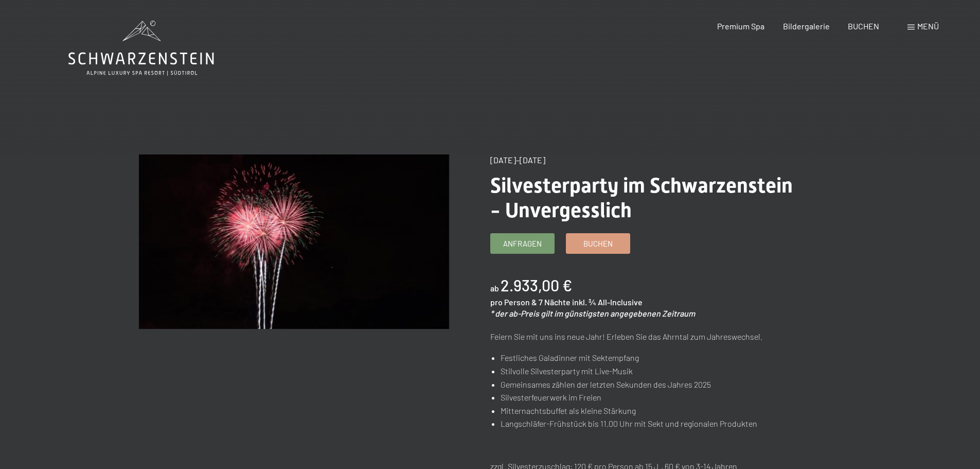 The image size is (980, 469). What do you see at coordinates (863, 26) in the screenshot?
I see `span: BUCHEN` at bounding box center [863, 26].